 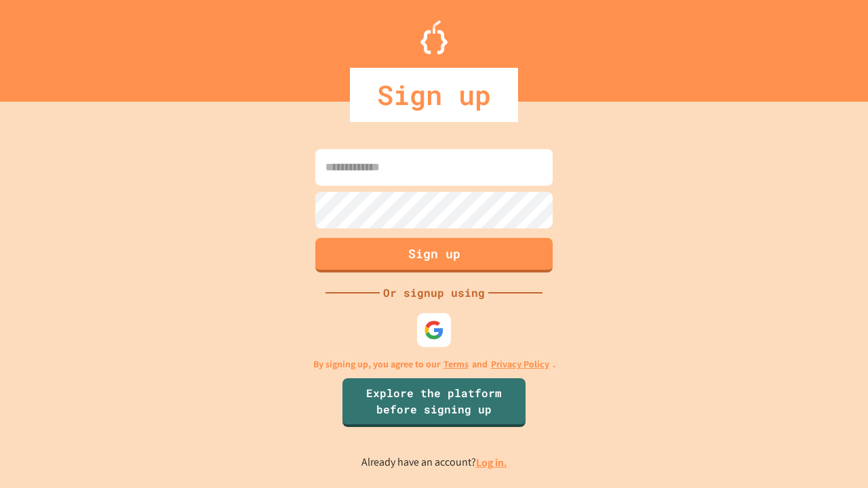 What do you see at coordinates (456, 364) in the screenshot?
I see `a: Terms` at bounding box center [456, 364].